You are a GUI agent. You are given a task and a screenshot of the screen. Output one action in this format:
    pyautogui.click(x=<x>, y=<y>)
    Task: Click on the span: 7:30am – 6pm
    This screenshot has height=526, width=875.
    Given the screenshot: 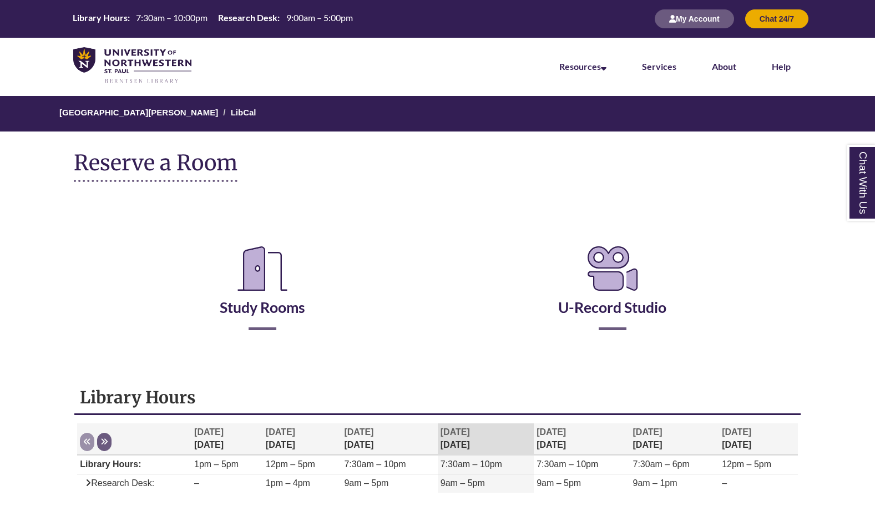 What is the action you would take?
    pyautogui.click(x=661, y=464)
    